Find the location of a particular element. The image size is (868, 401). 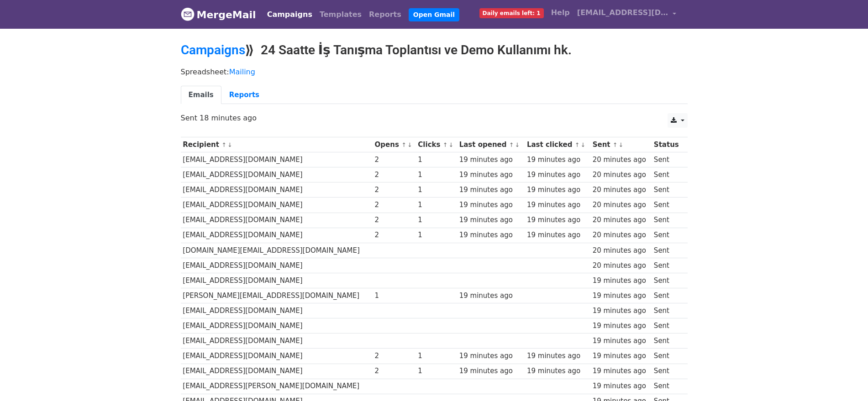

a: Templates is located at coordinates (340, 15).